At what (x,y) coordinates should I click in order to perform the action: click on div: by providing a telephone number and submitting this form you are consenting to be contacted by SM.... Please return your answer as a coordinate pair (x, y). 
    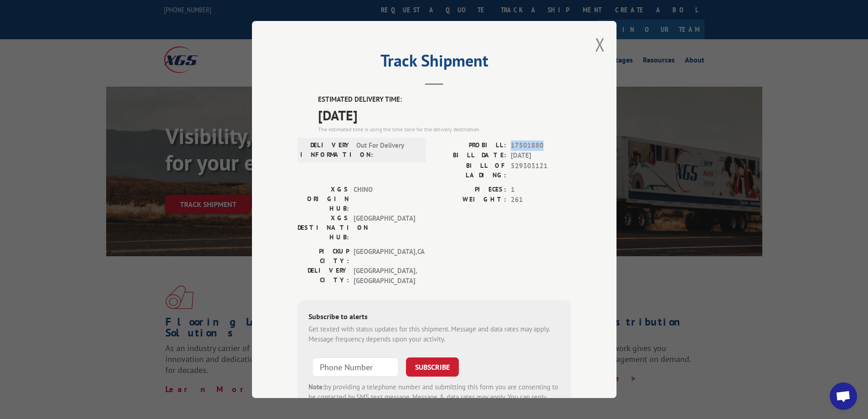
    Looking at the image, I should click on (434, 397).